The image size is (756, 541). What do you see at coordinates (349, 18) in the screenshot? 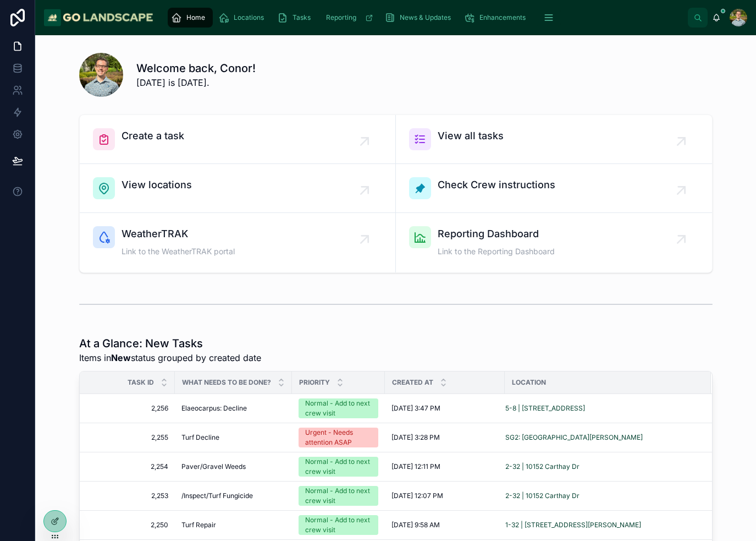
I see `a: Reporting` at bounding box center [349, 18].